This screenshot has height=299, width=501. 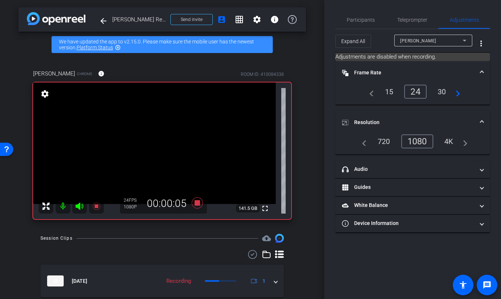 What do you see at coordinates (412, 122) in the screenshot?
I see `mat-expansion-panel-header: Resolution` at bounding box center [412, 122].